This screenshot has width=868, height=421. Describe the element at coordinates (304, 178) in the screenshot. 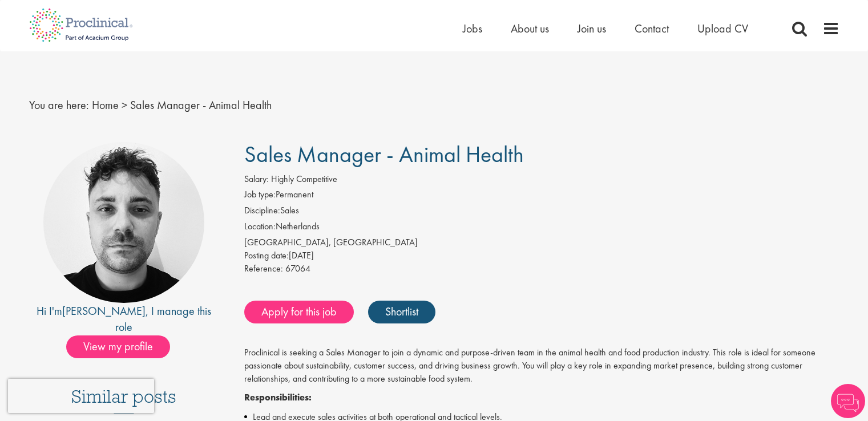

I see `span: Highly Competitive` at that location.